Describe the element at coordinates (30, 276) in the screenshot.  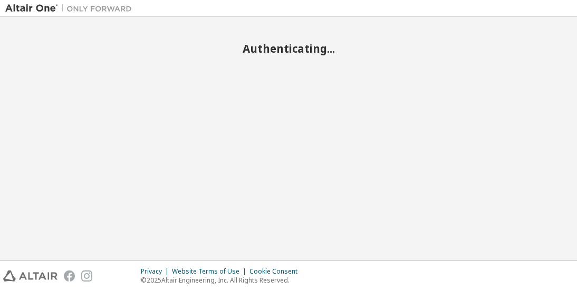
I see `img: altair_logo.svg` at that location.